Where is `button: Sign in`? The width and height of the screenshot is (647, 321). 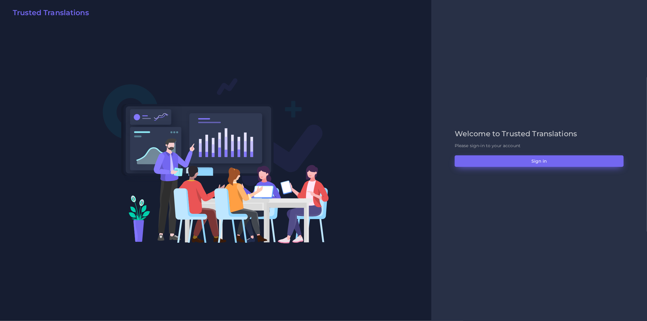
button: Sign in is located at coordinates (539, 161).